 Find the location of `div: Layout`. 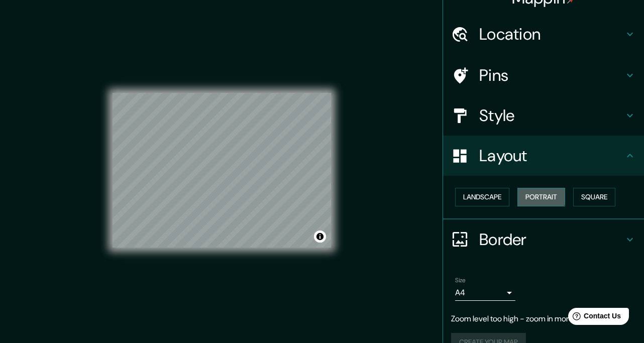

div: Layout is located at coordinates (544, 156).